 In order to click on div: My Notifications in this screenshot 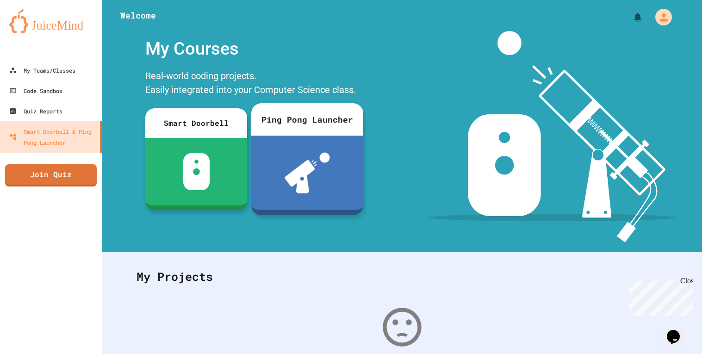, I will do `click(630, 17)`.